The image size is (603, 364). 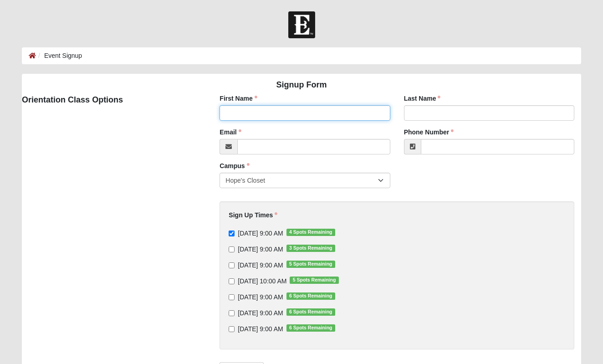 I want to click on label: Sign Up Times, so click(x=253, y=215).